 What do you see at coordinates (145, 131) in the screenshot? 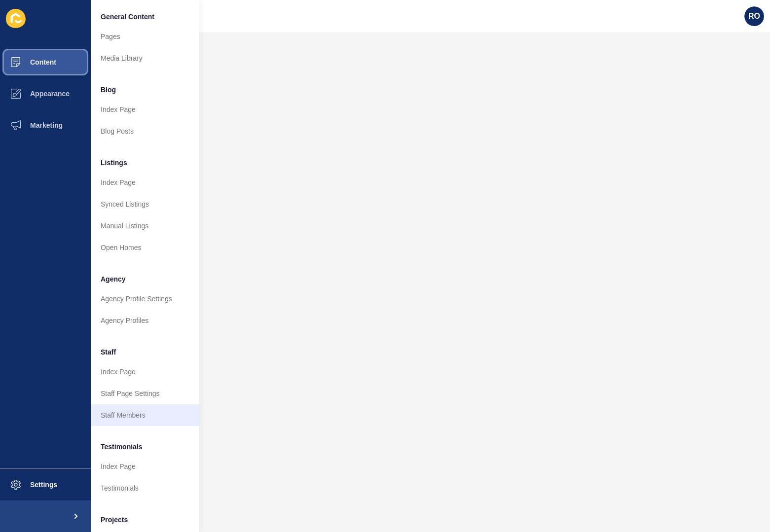
I see `a: Blog Posts` at bounding box center [145, 131].